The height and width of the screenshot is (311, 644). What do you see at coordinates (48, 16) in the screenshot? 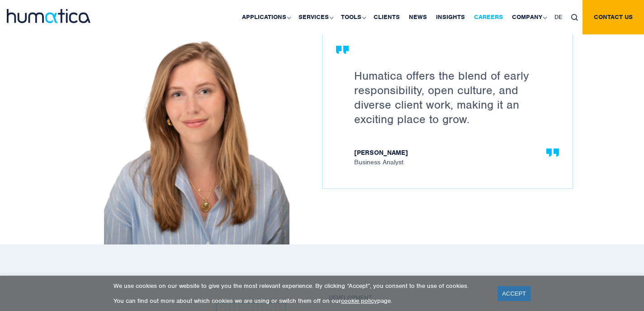
I see `img: logo` at bounding box center [48, 16].